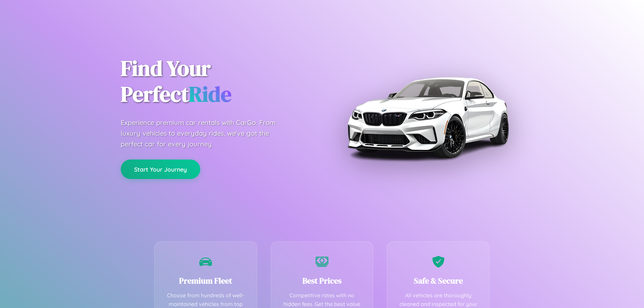 The width and height of the screenshot is (644, 308). What do you see at coordinates (160, 169) in the screenshot?
I see `button: Start Your Journey` at bounding box center [160, 169].